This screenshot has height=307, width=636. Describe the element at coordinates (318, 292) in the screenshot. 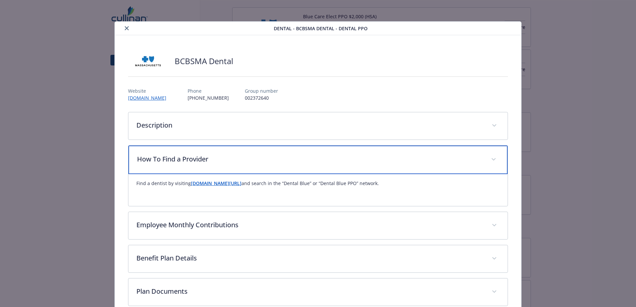

I see `div: Plan Documents` at that location.